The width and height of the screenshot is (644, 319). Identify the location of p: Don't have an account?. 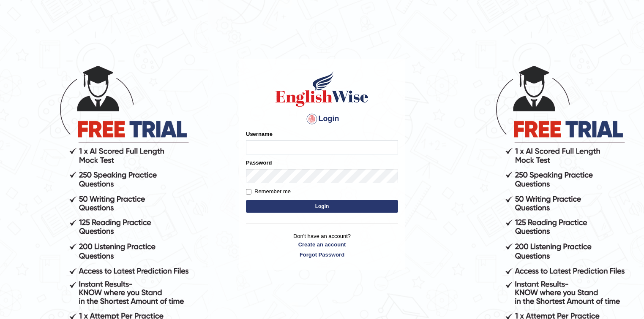
(322, 245).